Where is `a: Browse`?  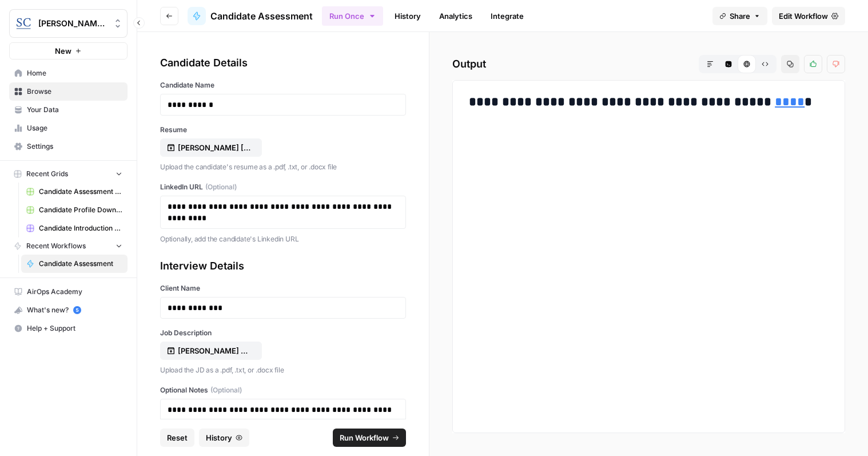
a: Browse is located at coordinates (68, 92).